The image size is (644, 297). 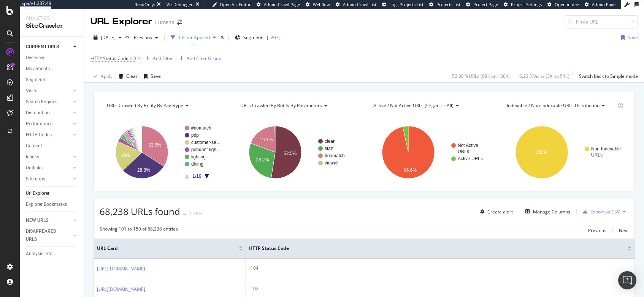 What do you see at coordinates (278, 5) in the screenshot?
I see `a: Admin Crawl Page` at bounding box center [278, 5].